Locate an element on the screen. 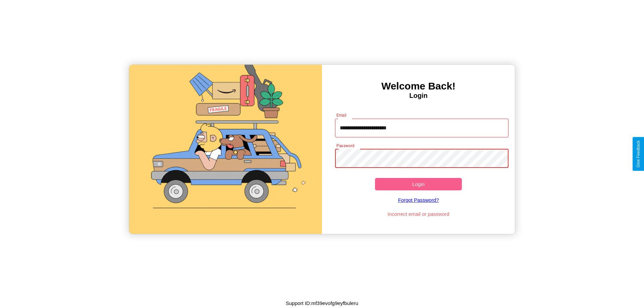 This screenshot has width=644, height=308. label: Email is located at coordinates (341, 115).